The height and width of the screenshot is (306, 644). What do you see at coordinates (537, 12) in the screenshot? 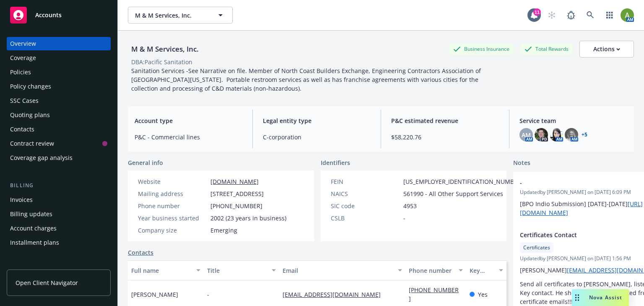
I see `div: 11` at bounding box center [537, 12].